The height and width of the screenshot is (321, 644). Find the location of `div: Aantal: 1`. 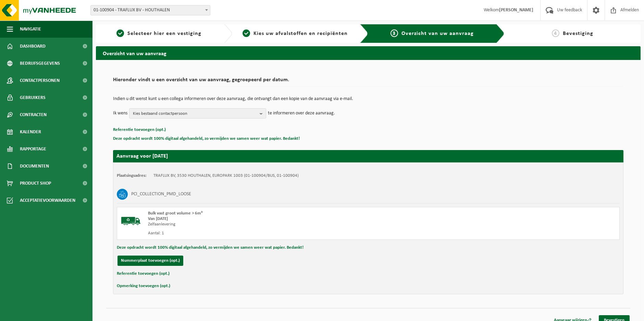

div: Aantal: 1 is located at coordinates (272, 234).